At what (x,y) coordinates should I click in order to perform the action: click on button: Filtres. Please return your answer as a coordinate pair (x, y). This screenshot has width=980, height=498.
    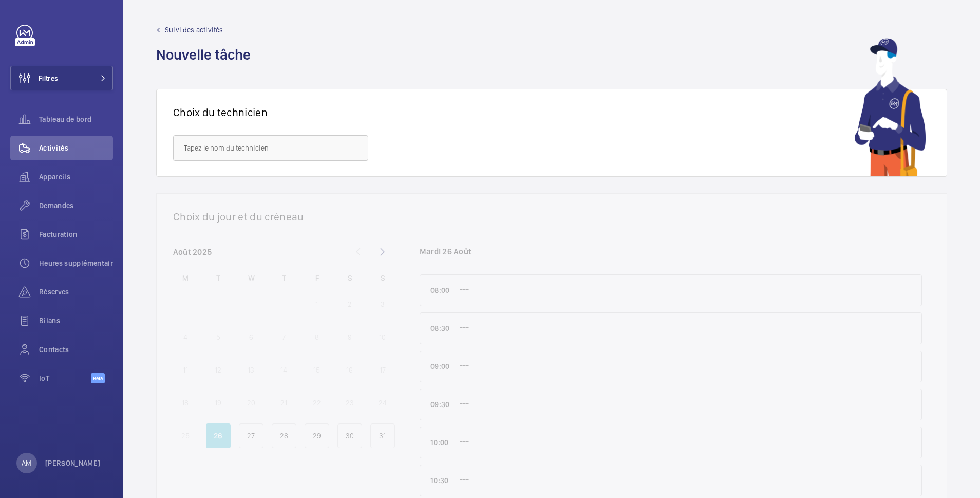
    Looking at the image, I should click on (62, 78).